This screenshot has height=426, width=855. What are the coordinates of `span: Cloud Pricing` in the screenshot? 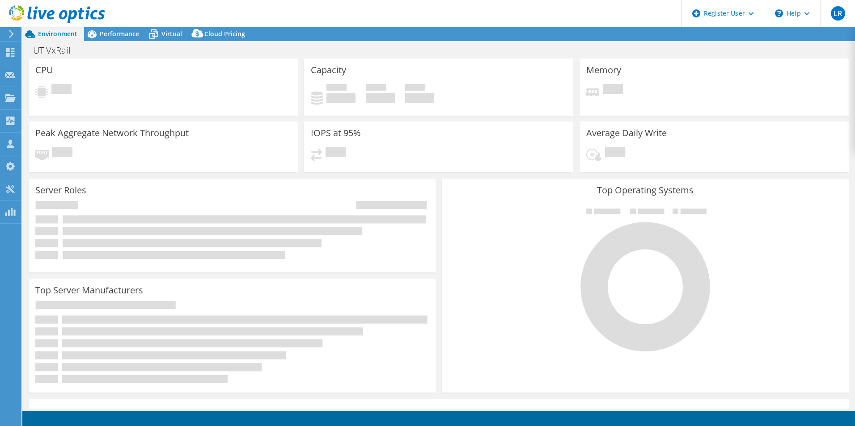 It's located at (224, 34).